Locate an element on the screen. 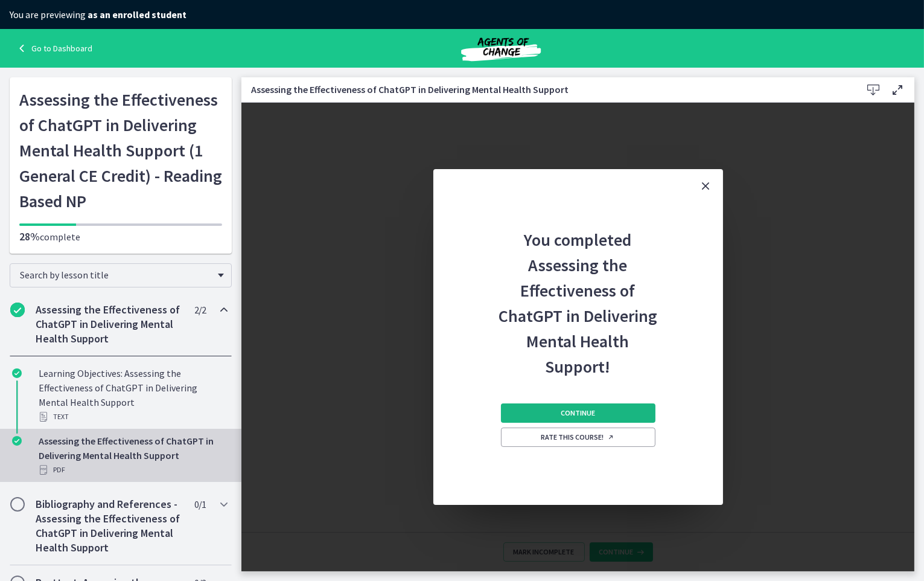 This screenshot has height=581, width=924. strong: as an enrolled student is located at coordinates (137, 15).